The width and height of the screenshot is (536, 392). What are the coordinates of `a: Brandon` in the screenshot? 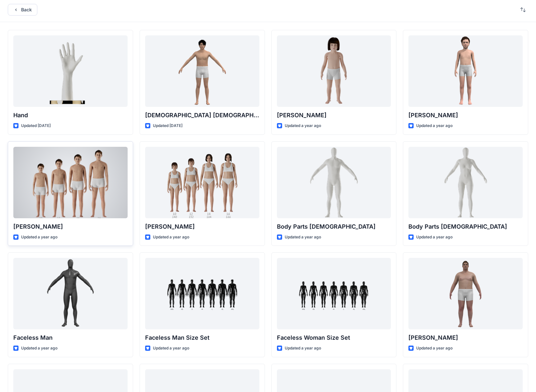 It's located at (70, 183).